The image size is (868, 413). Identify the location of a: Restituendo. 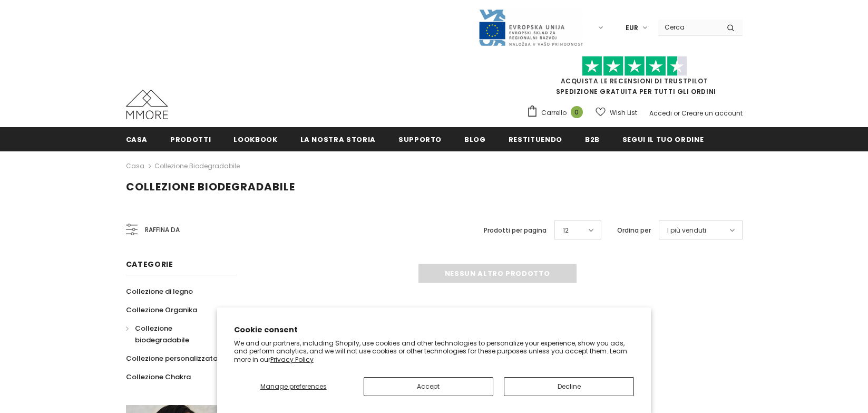
(535, 139).